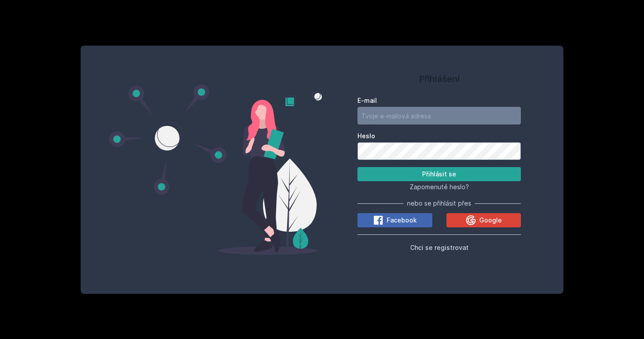  What do you see at coordinates (439, 248) in the screenshot?
I see `span: Chci se registrovat` at bounding box center [439, 248].